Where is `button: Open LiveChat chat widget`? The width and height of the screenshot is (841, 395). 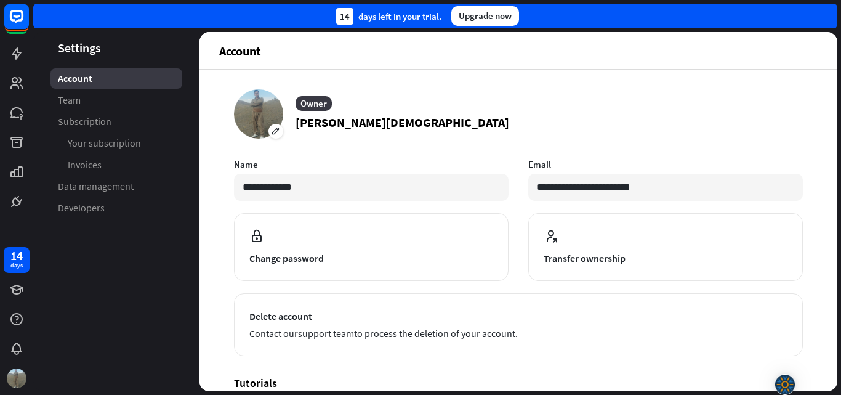
button: Open LiveChat chat widget is located at coordinates (28, 23).